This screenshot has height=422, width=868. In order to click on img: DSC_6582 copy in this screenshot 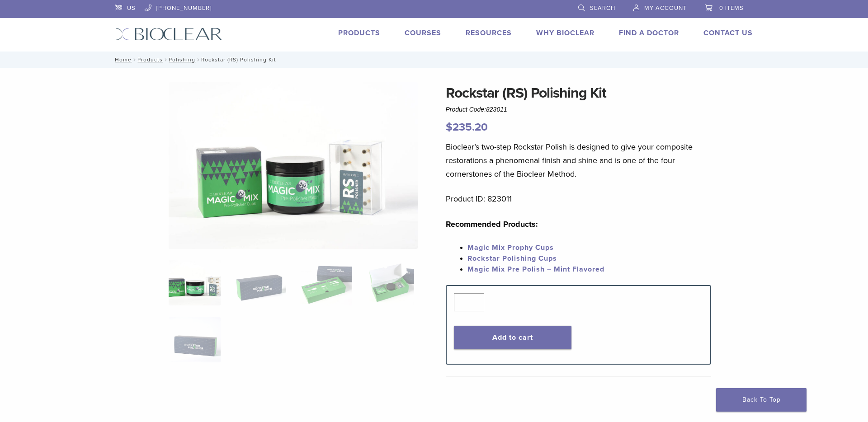, I will do `click(293, 165)`.